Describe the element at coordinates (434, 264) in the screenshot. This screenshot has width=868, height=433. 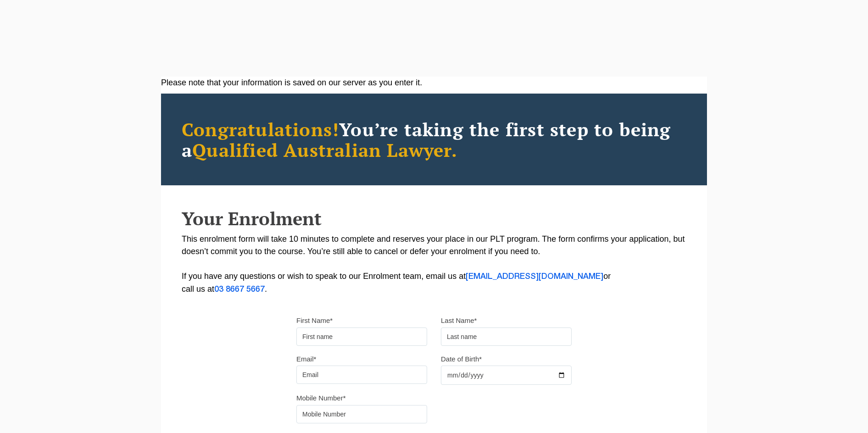
I see `p: This enrolment form will take 10 minutes to complete and reserves your place in our PLT program. ...` at that location.